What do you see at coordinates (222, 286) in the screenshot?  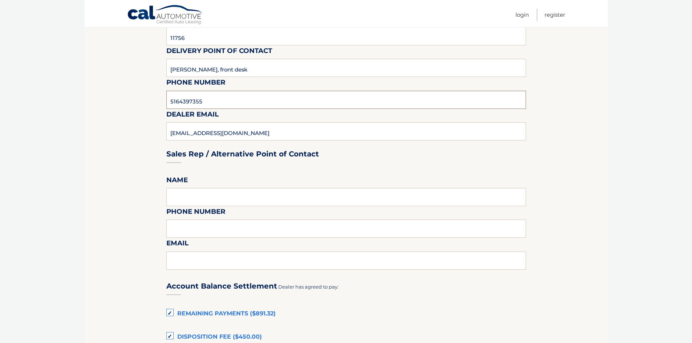 I see `h3: Account Balance Settlement` at bounding box center [222, 286].